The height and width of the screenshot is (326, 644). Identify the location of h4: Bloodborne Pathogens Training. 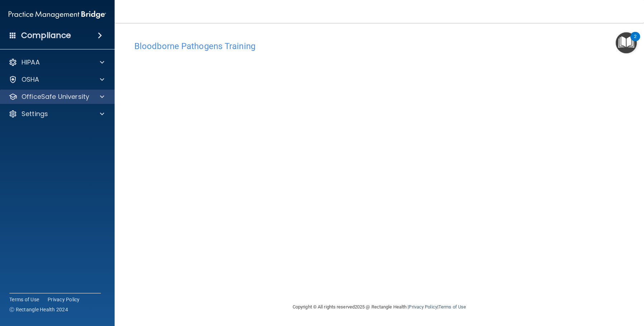
(379, 46).